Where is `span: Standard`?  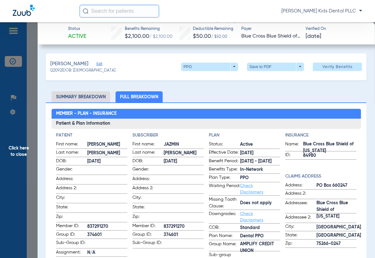 span: Standard is located at coordinates (260, 228).